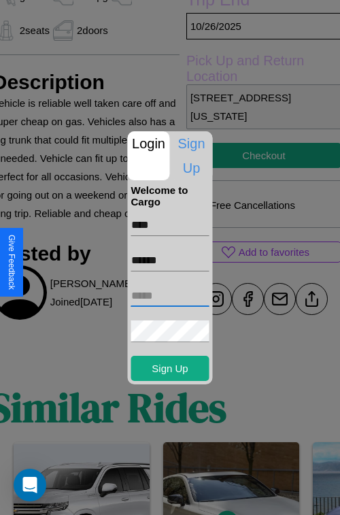 Image resolution: width=340 pixels, height=515 pixels. What do you see at coordinates (170, 368) in the screenshot?
I see `button: Sign Up` at bounding box center [170, 368].